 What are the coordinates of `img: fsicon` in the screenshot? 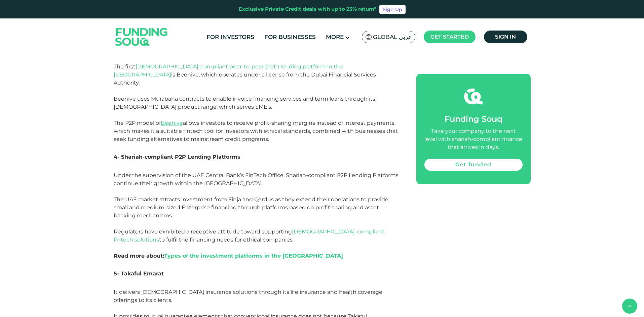 It's located at (473, 97).